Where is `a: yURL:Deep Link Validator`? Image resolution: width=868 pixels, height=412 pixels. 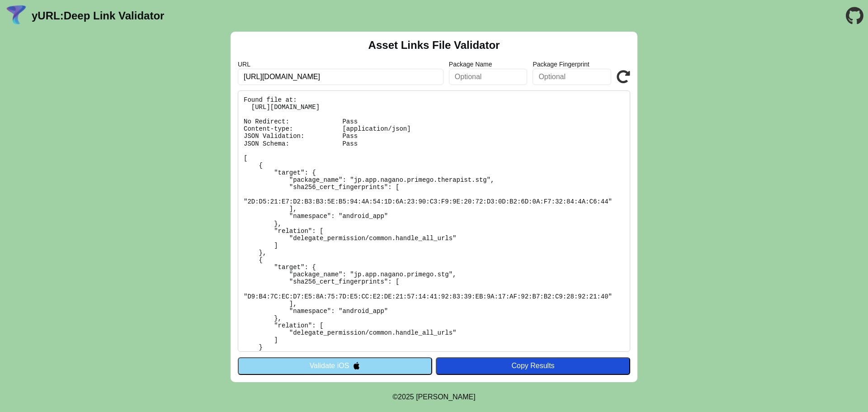
a: yURL:Deep Link Validator is located at coordinates (97, 16).